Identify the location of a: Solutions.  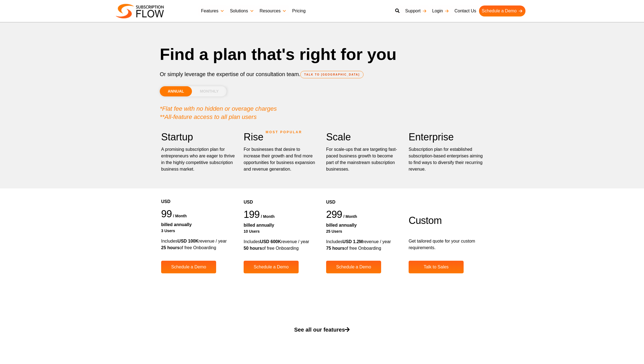
(242, 11).